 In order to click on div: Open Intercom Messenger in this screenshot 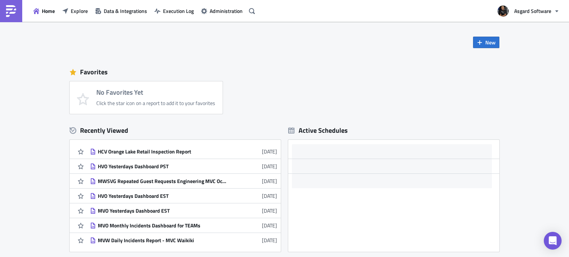, I will do `click(553, 241)`.